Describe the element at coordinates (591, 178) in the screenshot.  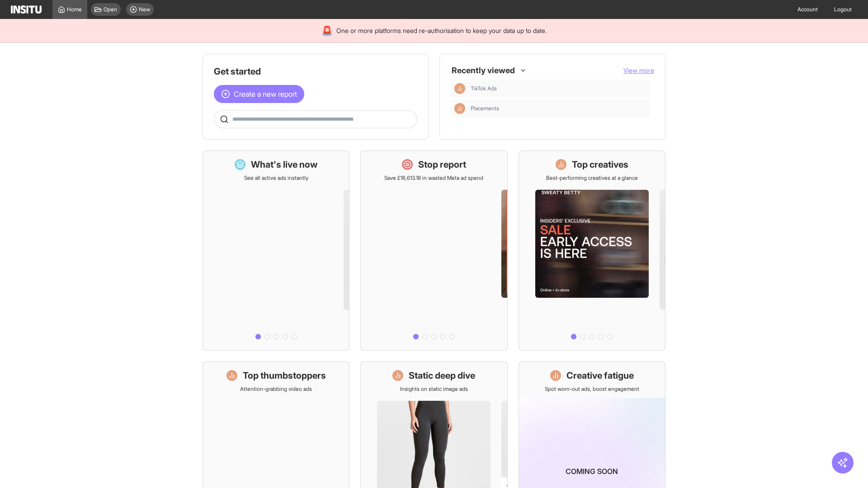
I see `p: Best-performing creatives at a glance` at that location.